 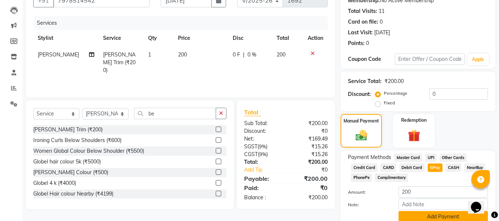 What do you see at coordinates (262, 162) in the screenshot?
I see `div: Total:` at bounding box center [262, 162].